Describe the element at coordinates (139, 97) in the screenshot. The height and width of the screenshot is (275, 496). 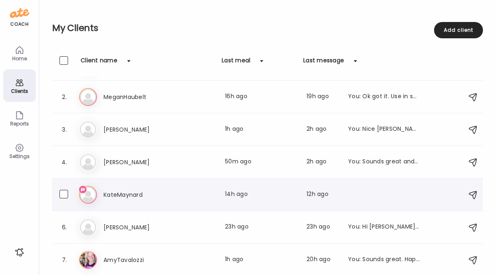
I see `h3: MeganHaubelt` at that location.